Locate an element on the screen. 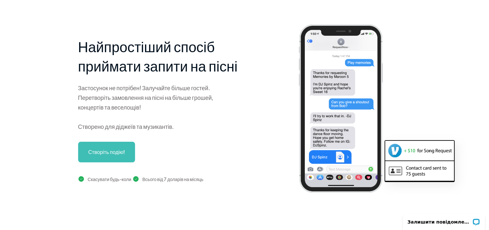 The width and height of the screenshot is (489, 230). font: Найпростіший спосіб приймати запити на пісні is located at coordinates (158, 56).